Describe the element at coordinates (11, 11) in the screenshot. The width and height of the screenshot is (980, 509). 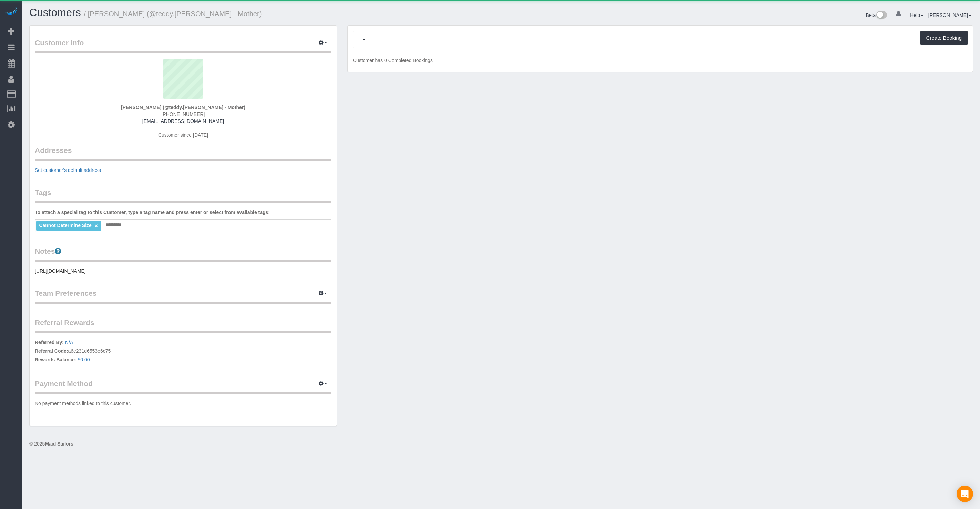
I see `img: Automaid Logo` at that location.